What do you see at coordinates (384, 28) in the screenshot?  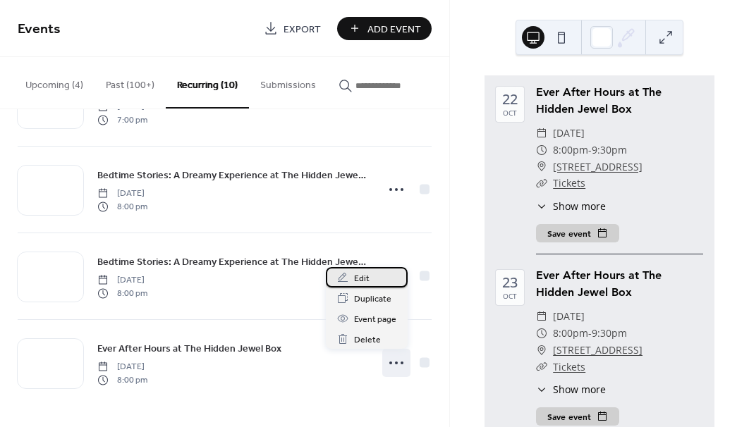 I see `a: Add Event` at bounding box center [384, 28].